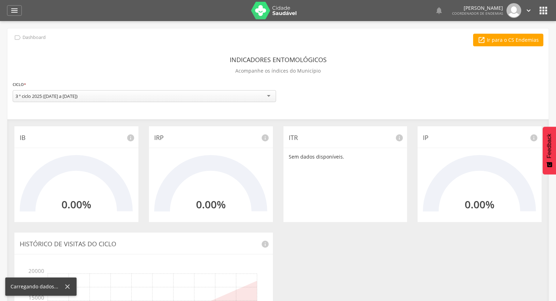 Image resolution: width=556 pixels, height=301 pixels. I want to click on span: 20000, so click(39, 269).